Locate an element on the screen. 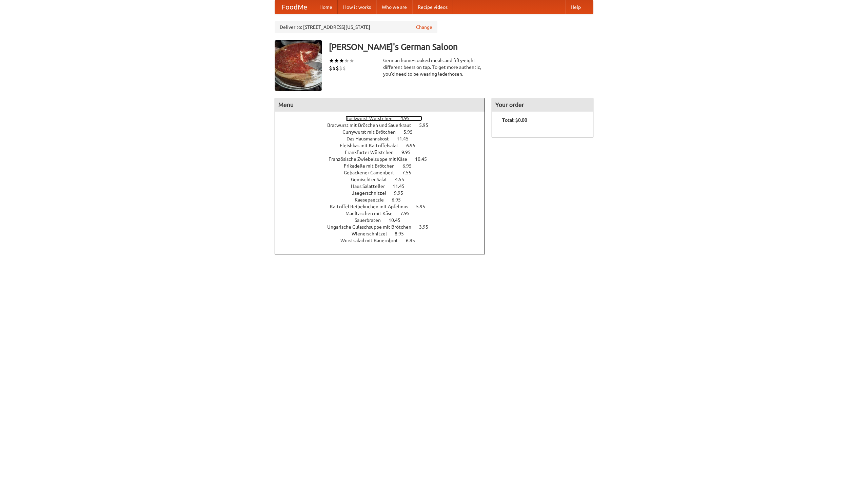 This screenshot has width=868, height=480. span: Kartoffel Reibekuchen mit Apfelmus is located at coordinates (372, 206).